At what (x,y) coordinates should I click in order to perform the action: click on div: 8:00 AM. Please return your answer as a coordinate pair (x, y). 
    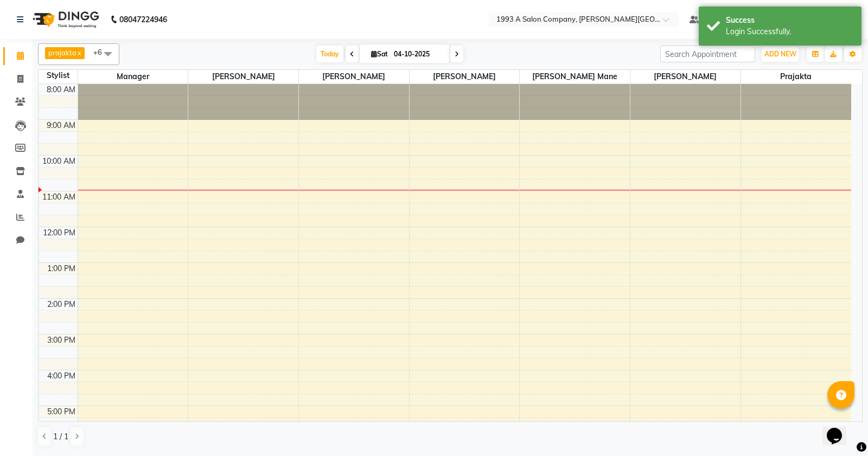
    Looking at the image, I should click on (61, 89).